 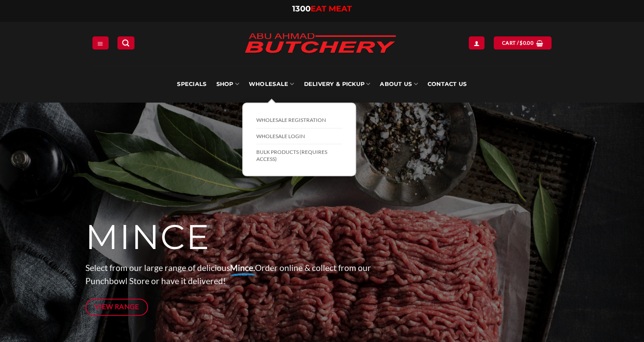 What do you see at coordinates (272, 84) in the screenshot?
I see `a: Wholesale` at bounding box center [272, 84].